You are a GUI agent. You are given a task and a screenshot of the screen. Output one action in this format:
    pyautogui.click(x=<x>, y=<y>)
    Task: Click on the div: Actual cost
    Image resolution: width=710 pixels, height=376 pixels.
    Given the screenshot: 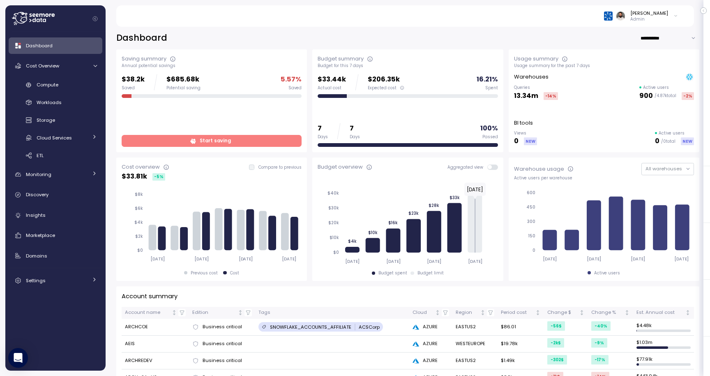 What is the action you would take?
    pyautogui.click(x=332, y=88)
    